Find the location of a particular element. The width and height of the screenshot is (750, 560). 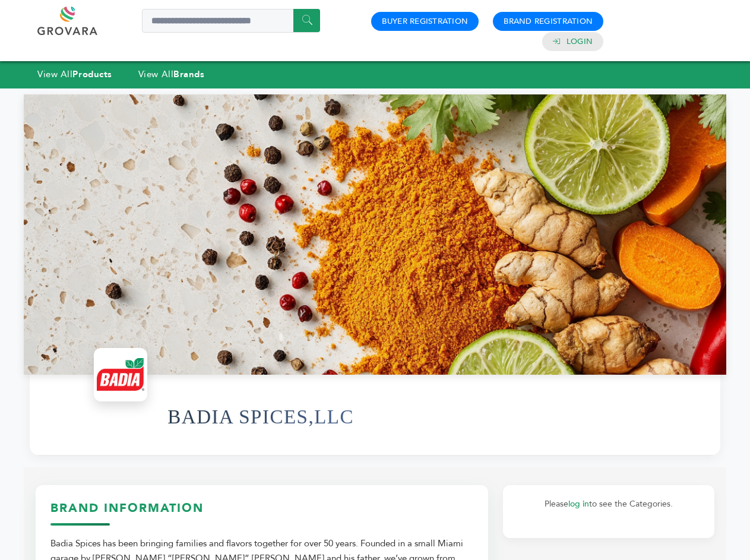

h3: Brand Information is located at coordinates (262, 512).